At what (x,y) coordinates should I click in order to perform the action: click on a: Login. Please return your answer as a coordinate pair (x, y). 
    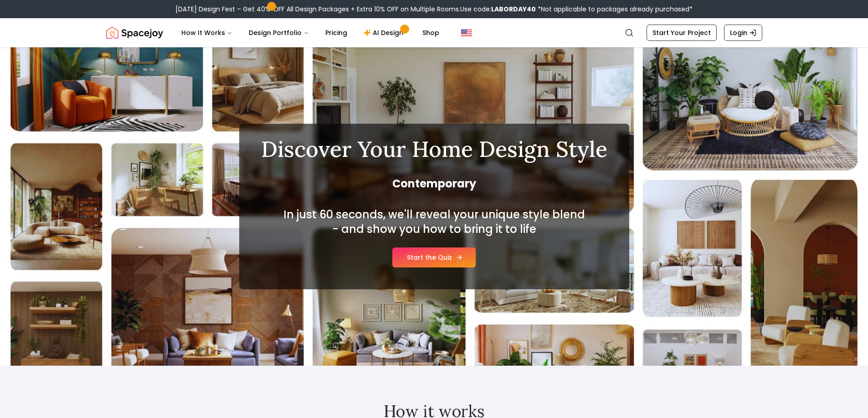
    Looking at the image, I should click on (743, 33).